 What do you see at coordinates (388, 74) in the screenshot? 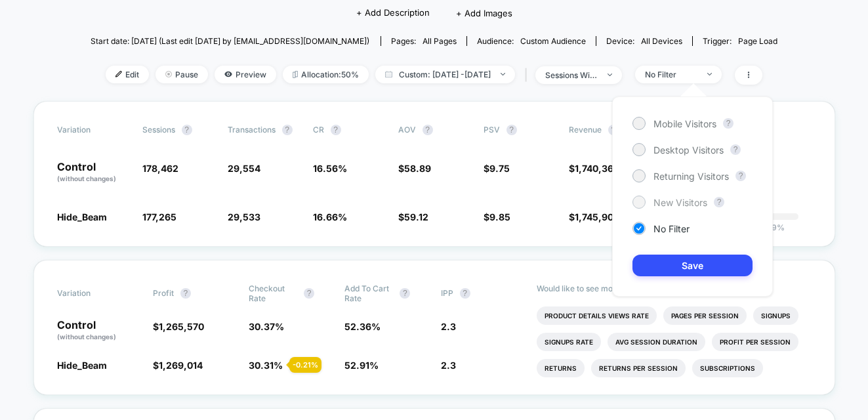
I see `img: calendar` at bounding box center [388, 74].